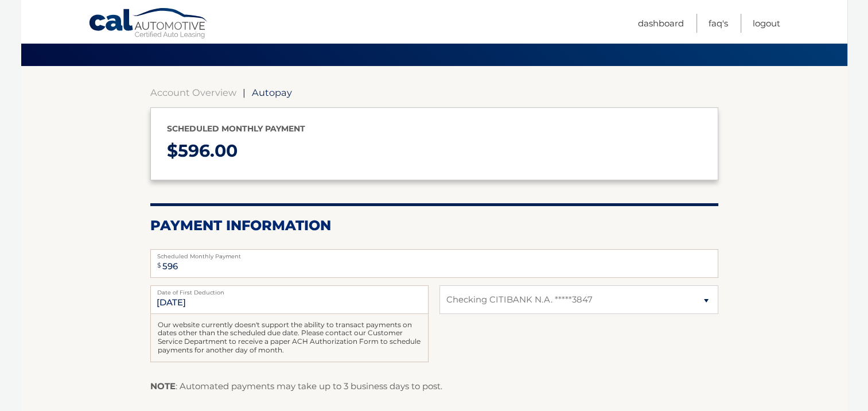 The height and width of the screenshot is (411, 868). What do you see at coordinates (193, 92) in the screenshot?
I see `a: Account Overview` at bounding box center [193, 92].